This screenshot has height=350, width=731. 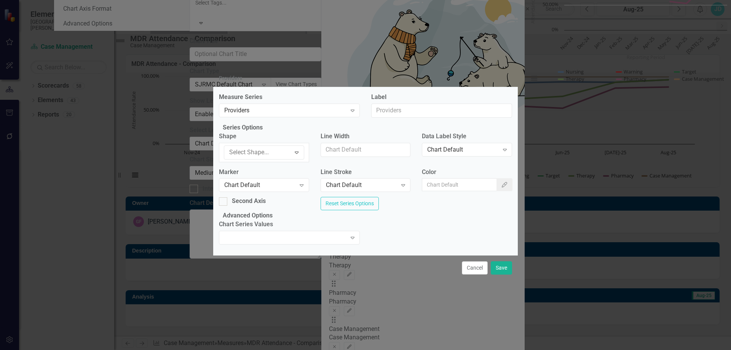 I want to click on legend: Advanced Options, so click(x=248, y=216).